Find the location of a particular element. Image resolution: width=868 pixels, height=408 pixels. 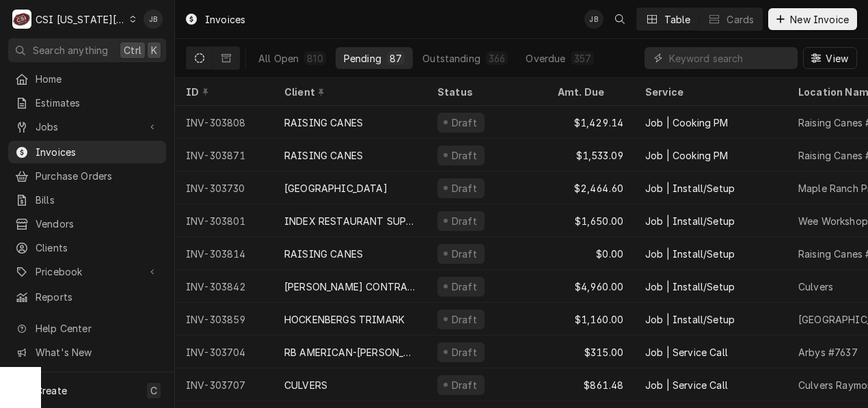

input: Keyword search is located at coordinates (730, 58).